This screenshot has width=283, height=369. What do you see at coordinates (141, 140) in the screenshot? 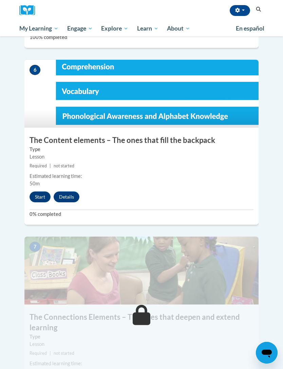
I see `h3: The Content elements – The ones that fill the backpack` at bounding box center [141, 140].